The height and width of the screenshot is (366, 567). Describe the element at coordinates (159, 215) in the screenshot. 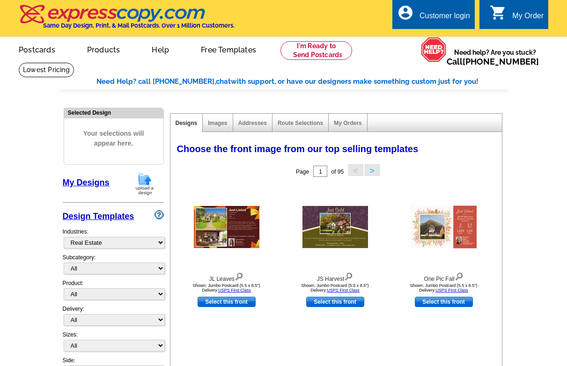

I see `img: design-wizard-help-icon.png` at that location.